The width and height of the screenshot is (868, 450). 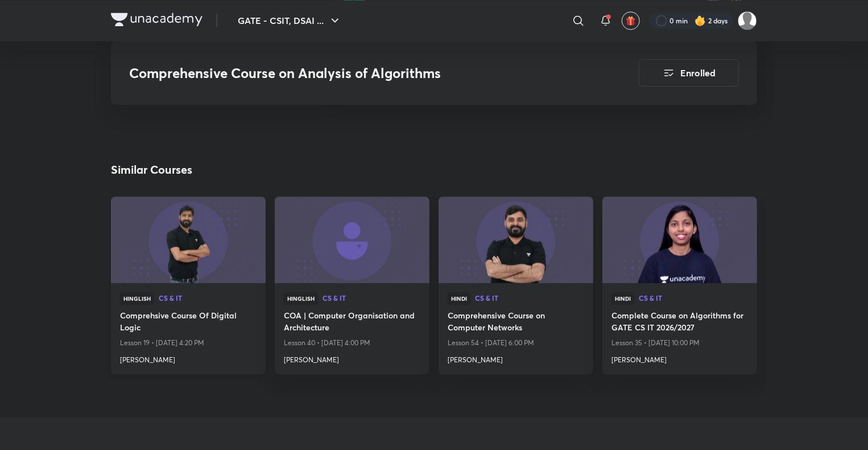 I want to click on a: Comprehensive Course on Computer Networks, so click(x=516, y=322).